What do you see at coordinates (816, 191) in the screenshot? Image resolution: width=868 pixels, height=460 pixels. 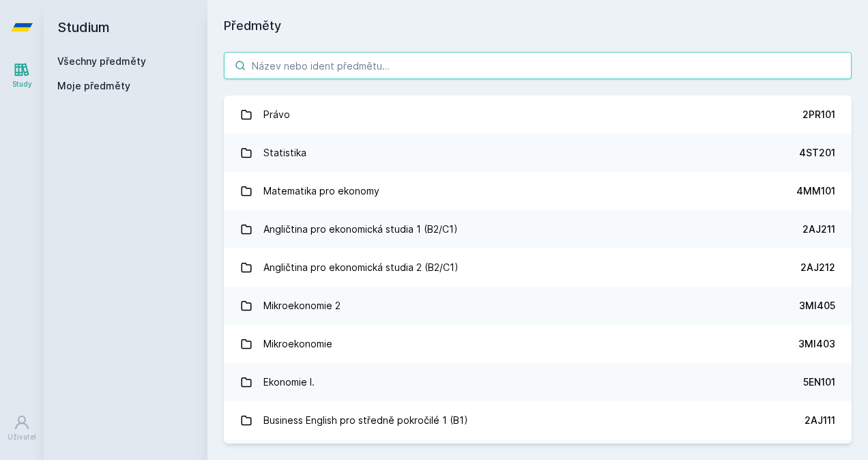 I see `div: 4MM101` at bounding box center [816, 191].